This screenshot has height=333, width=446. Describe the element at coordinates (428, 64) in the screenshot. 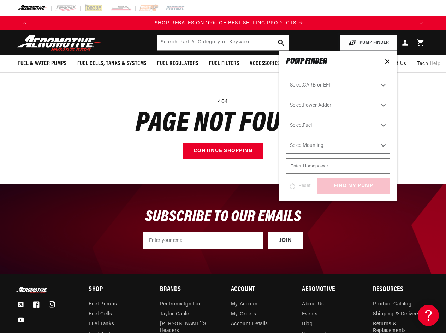

I see `span: Tech Help` at that location.